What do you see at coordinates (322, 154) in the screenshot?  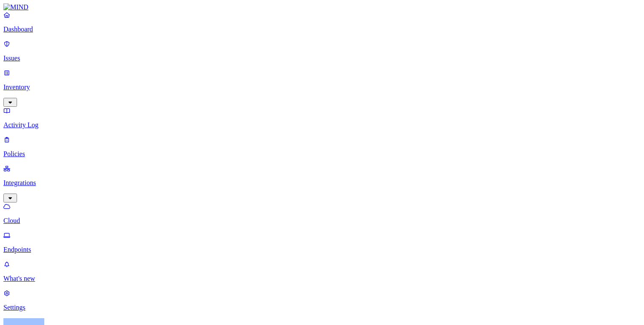 I see `p: Policies` at bounding box center [322, 154].